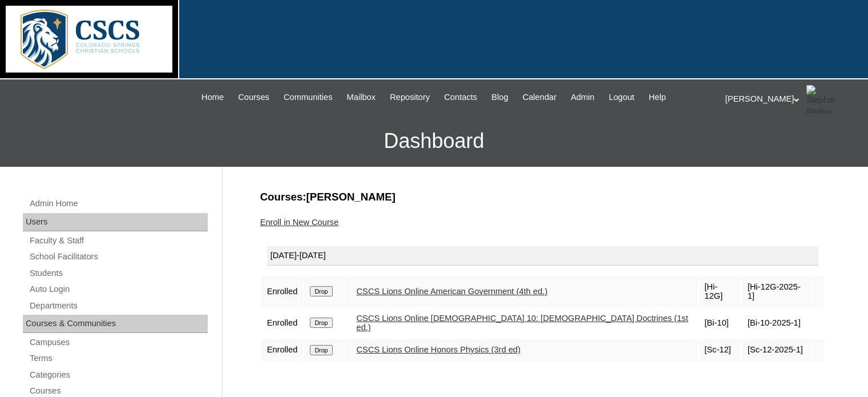  Describe the element at coordinates (583, 97) in the screenshot. I see `span: Admin` at that location.